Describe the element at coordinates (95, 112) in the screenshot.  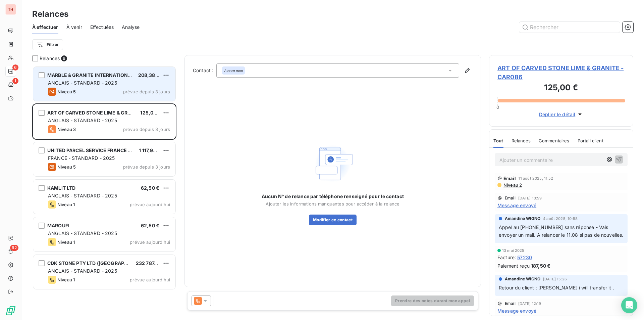
I see `span: ART OF CARVED STONE LIME & GRANITE` at that location.